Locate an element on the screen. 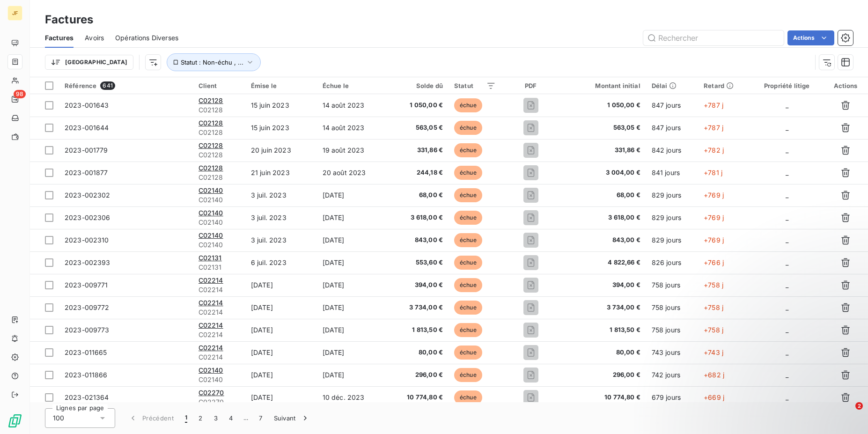 This screenshot has width=868, height=434. span: 2023-009771 is located at coordinates (86, 285).